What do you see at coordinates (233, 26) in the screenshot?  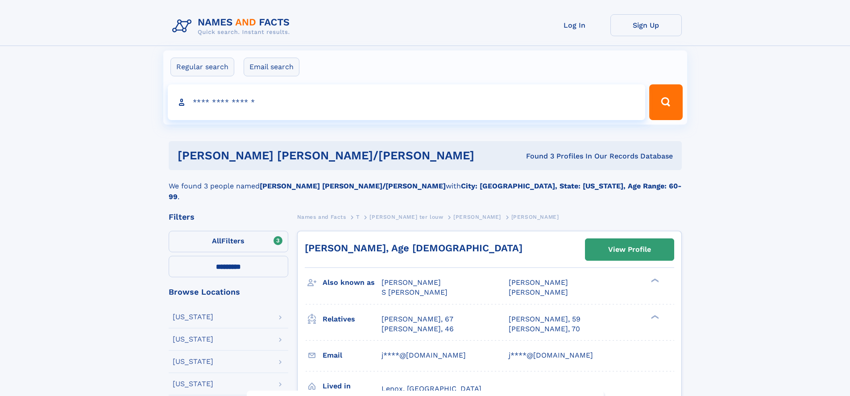 I see `img: Logo Names and Facts` at bounding box center [233, 26].